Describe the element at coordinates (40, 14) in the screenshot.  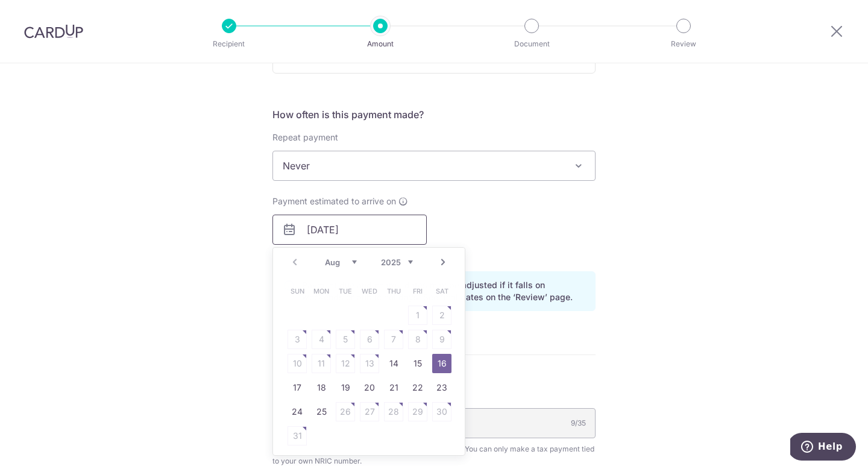
I see `span: Help` at that location.